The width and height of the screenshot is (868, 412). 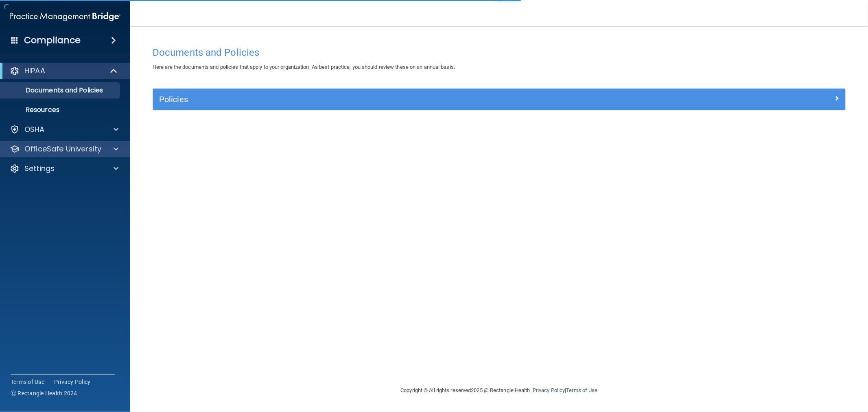 I want to click on a: OSHA, so click(x=64, y=130).